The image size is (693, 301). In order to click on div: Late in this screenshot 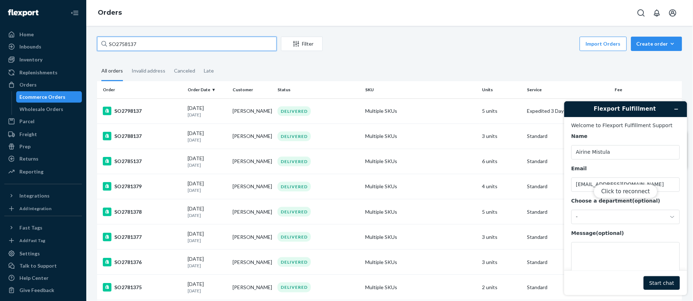, I will do `click(209, 71)`.